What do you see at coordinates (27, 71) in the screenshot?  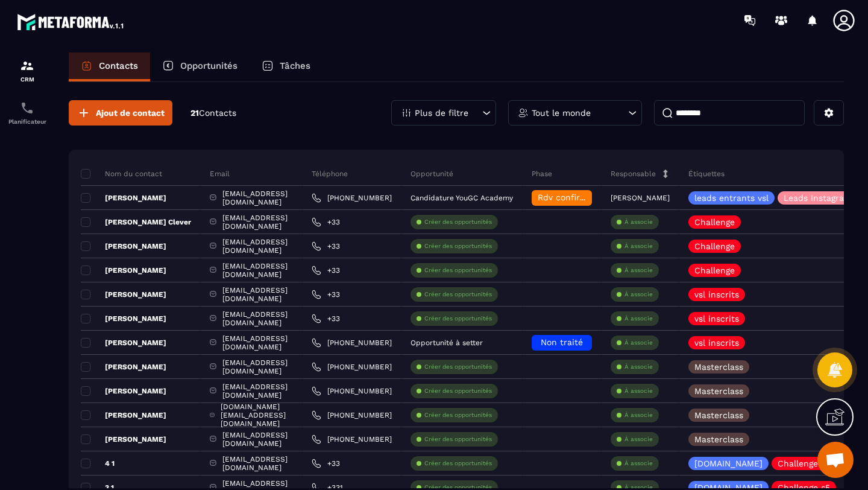 I see `a: formationformationCRM` at bounding box center [27, 71].